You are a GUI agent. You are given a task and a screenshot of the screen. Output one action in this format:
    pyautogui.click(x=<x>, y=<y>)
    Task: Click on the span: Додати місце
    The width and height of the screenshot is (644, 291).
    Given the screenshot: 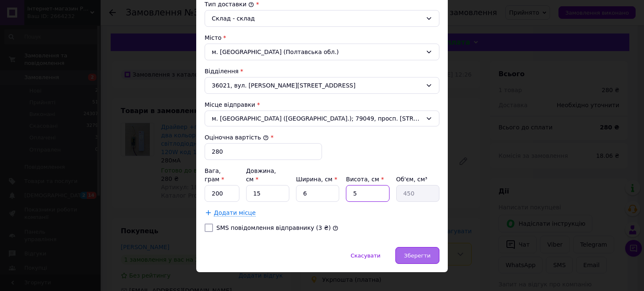 What is the action you would take?
    pyautogui.click(x=235, y=213)
    